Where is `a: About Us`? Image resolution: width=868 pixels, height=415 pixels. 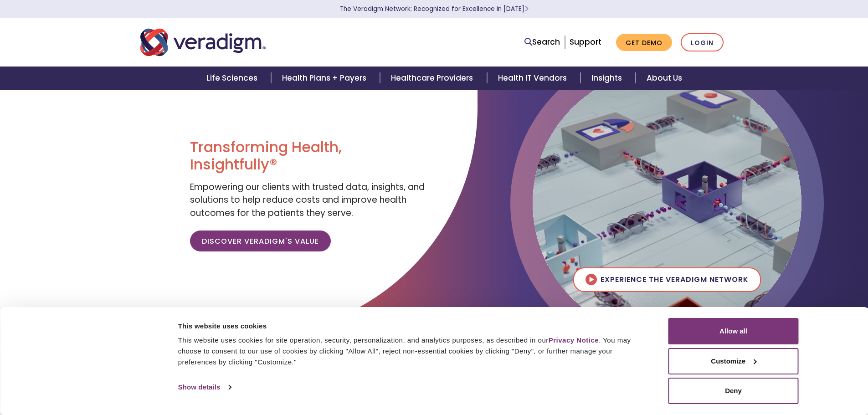 a: About Us is located at coordinates (665, 78).